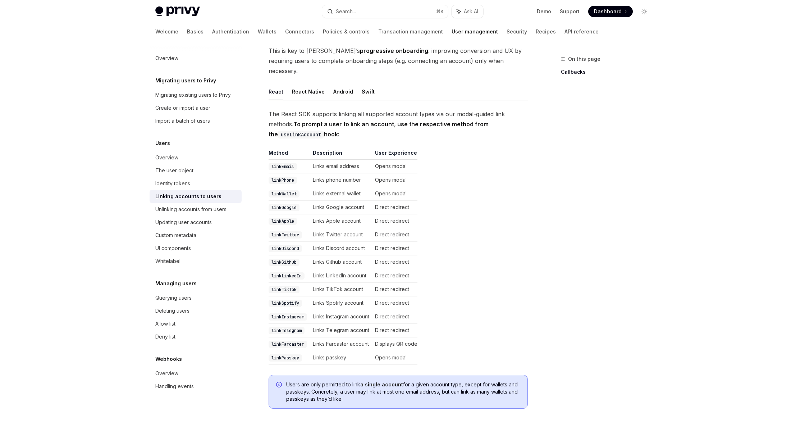  Describe the element at coordinates (608, 12) in the screenshot. I see `span: Dashboard` at that location.